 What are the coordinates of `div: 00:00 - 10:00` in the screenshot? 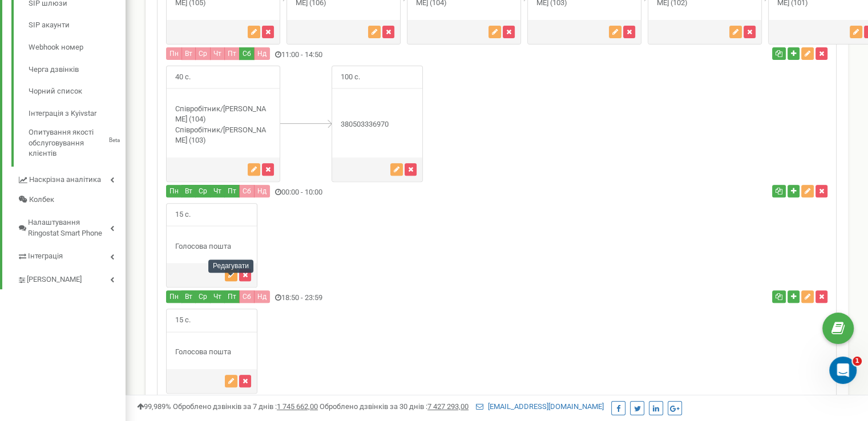 It's located at (384, 192).